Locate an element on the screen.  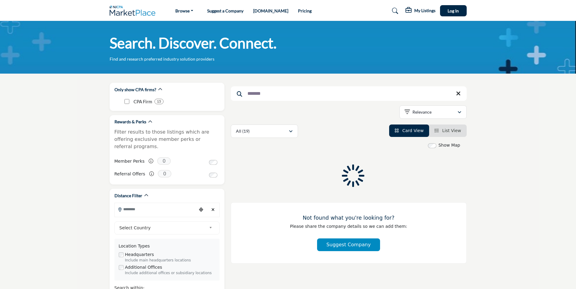
label: Headquarters is located at coordinates (140, 254).